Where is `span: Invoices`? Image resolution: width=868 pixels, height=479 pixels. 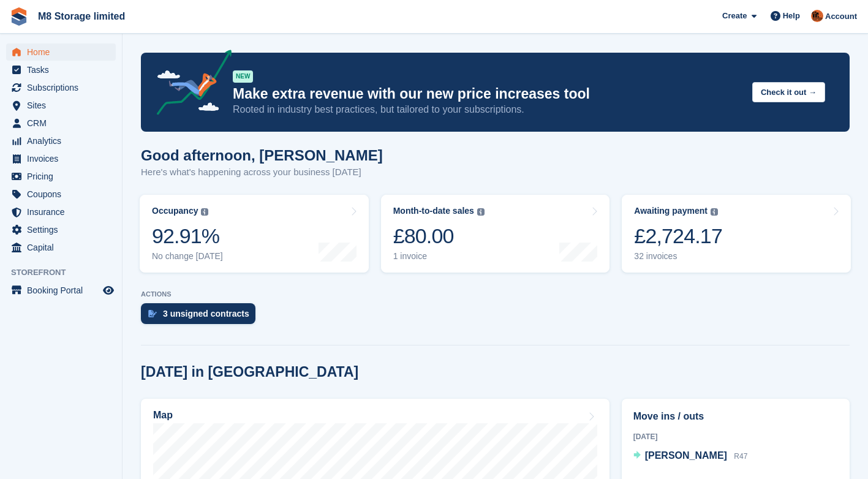 span: Invoices is located at coordinates (63, 159).